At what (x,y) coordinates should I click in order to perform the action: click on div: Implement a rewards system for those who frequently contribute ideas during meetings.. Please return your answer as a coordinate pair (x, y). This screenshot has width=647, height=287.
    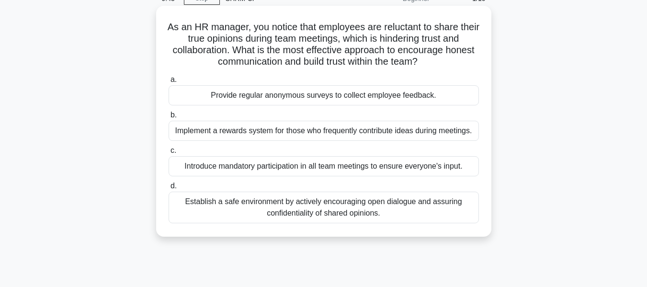
    Looking at the image, I should click on (324, 131).